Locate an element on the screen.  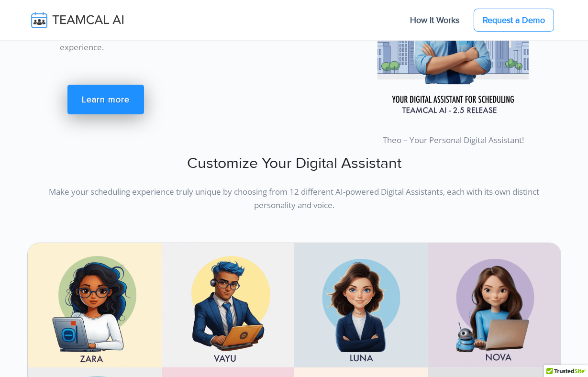
p: Make your scheduling experience truly unique by choosing from 12 different AI-powered Digital Ass... is located at coordinates (294, 199).